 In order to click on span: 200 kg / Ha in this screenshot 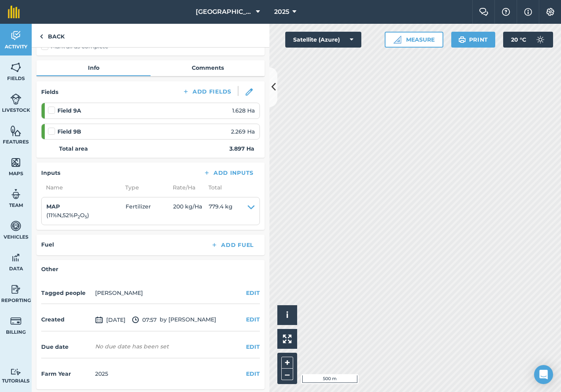, I will do `click(191, 211)`.